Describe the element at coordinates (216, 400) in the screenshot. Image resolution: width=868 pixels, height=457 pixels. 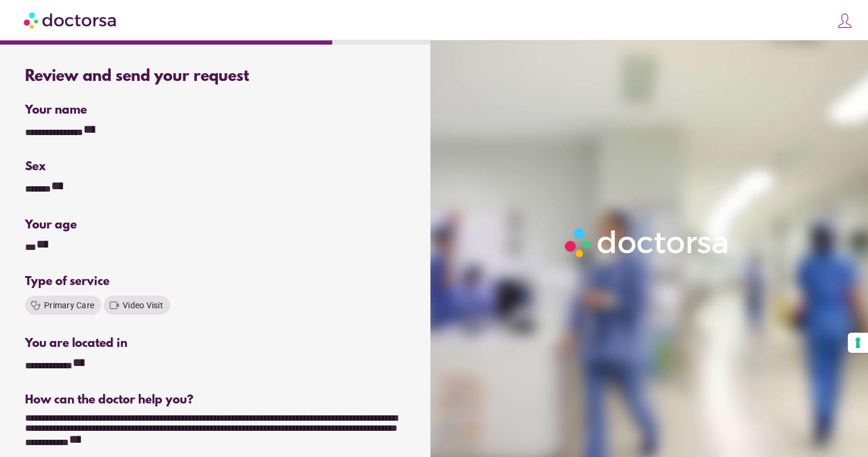
I see `div: How can the doctor help you?` at that location.